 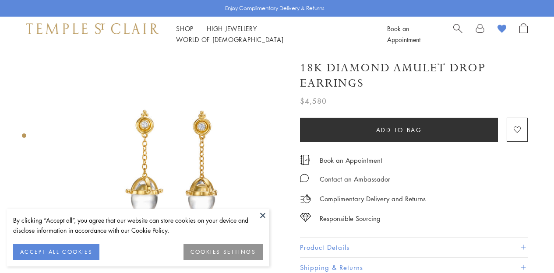 I want to click on a: Open Shopping Bag, so click(x=523, y=34).